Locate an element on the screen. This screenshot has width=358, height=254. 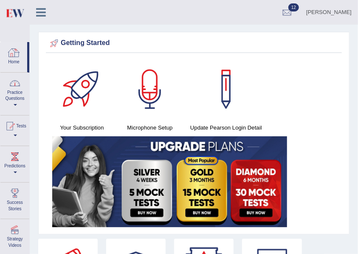
h4: Your Subscription is located at coordinates (82, 127).